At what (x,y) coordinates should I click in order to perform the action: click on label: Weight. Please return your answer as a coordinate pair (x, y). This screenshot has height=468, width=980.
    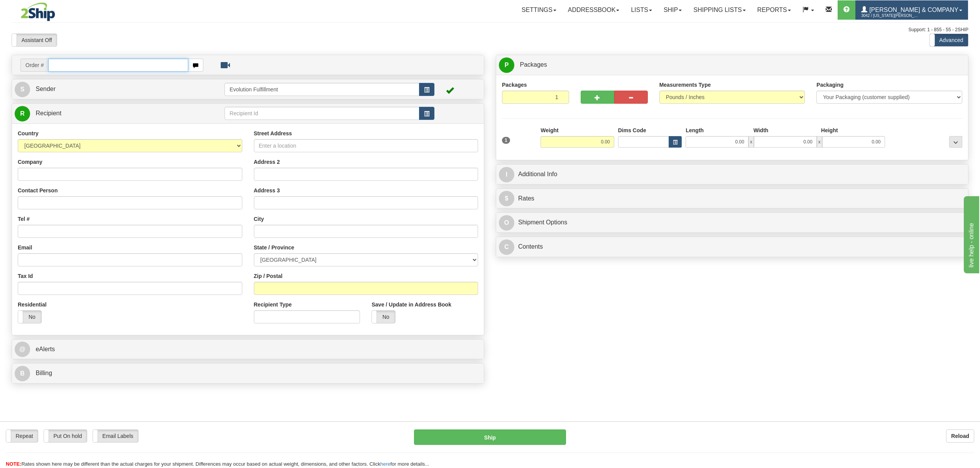
    Looking at the image, I should click on (550, 131).